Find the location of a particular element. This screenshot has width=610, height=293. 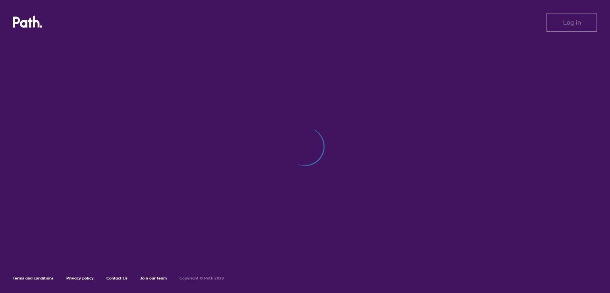

a: Privacy policy is located at coordinates (80, 278).